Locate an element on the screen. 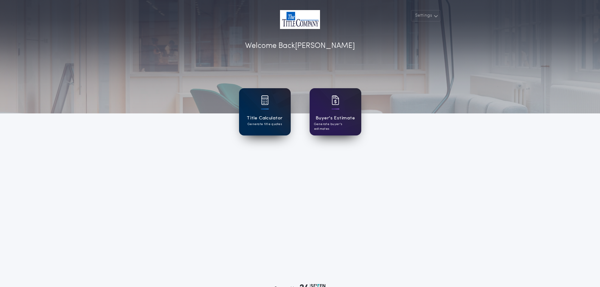  h1: Buyer's Estimate is located at coordinates (335, 118).